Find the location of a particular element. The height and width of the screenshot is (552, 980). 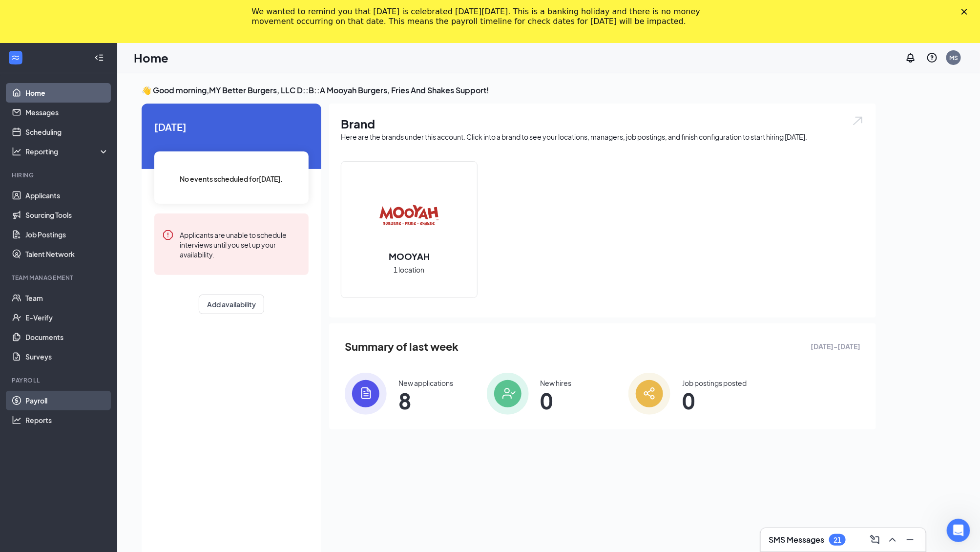

div: Job postings posted is located at coordinates (715, 383).